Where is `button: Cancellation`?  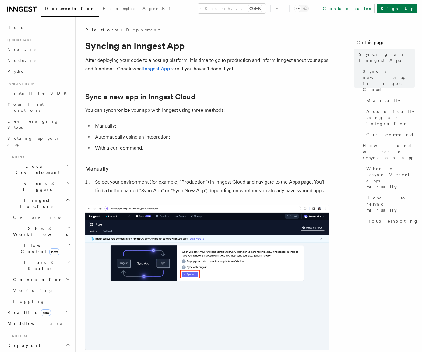 button: Cancellation is located at coordinates (41, 279).